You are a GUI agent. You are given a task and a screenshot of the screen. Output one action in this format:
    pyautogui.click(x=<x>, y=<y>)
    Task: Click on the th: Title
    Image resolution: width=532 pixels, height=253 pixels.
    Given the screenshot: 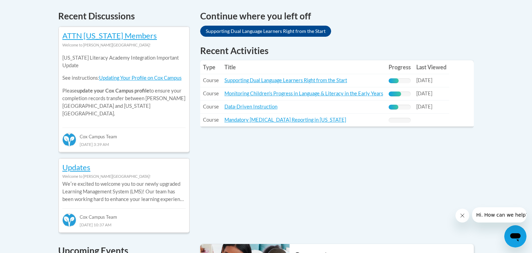 What is the action you would take?
    pyautogui.click(x=303, y=67)
    